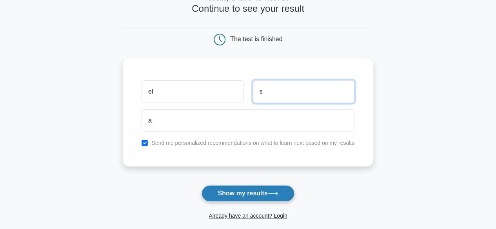 The image size is (496, 229). What do you see at coordinates (256, 39) in the screenshot?
I see `div: The test is finished` at bounding box center [256, 39].